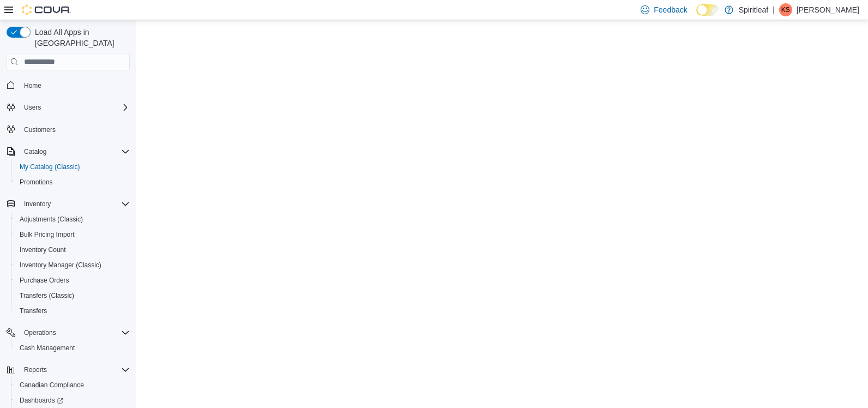 This screenshot has height=408, width=868. I want to click on a: Purchase Orders, so click(44, 281).